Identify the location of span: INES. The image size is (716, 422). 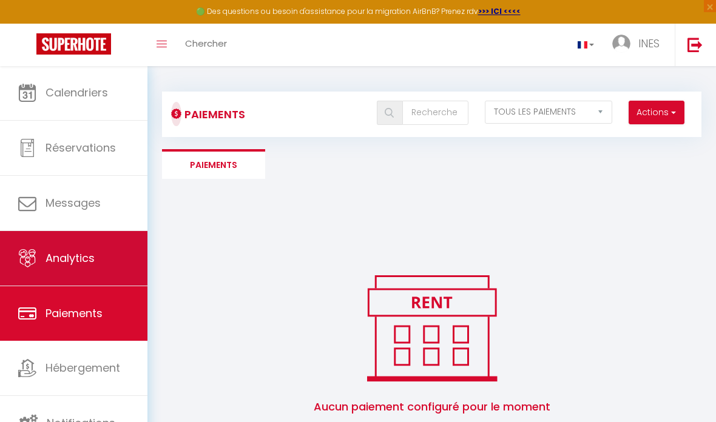
(649, 43).